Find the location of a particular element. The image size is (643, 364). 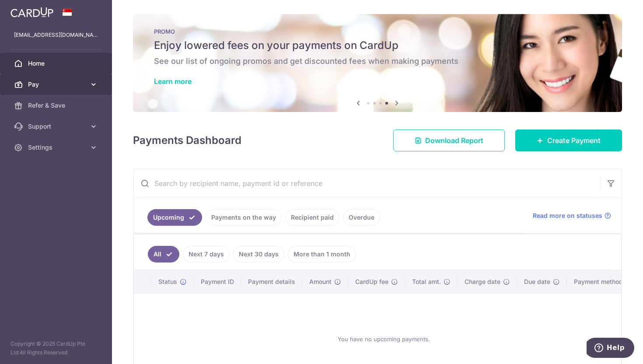

span: Refer & Save is located at coordinates (57, 105).